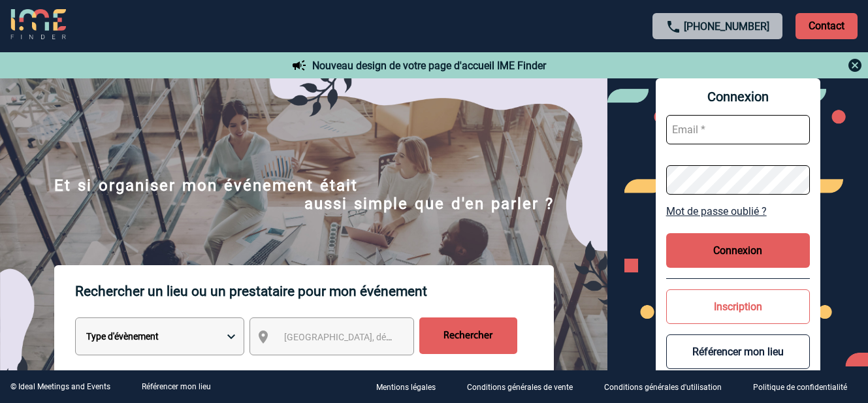 The height and width of the screenshot is (403, 868). Describe the element at coordinates (738, 97) in the screenshot. I see `span: Connexion` at that location.